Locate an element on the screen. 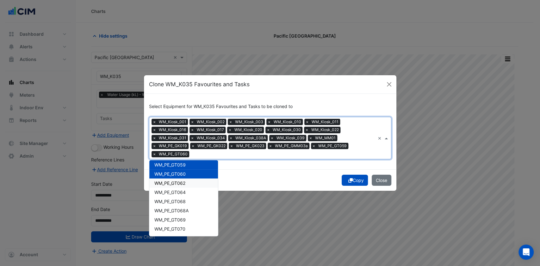 Image resolution: width=540 pixels, height=266 pixels. span: WM_Kiosk_031 is located at coordinates (172, 138).